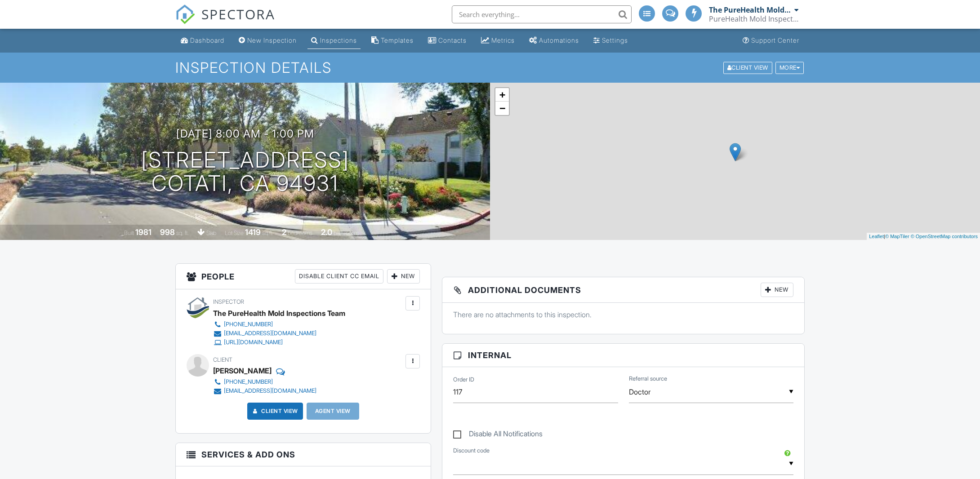  Describe the element at coordinates (943, 237) in the screenshot. I see `a: © OpenStreetMap contributors` at that location.